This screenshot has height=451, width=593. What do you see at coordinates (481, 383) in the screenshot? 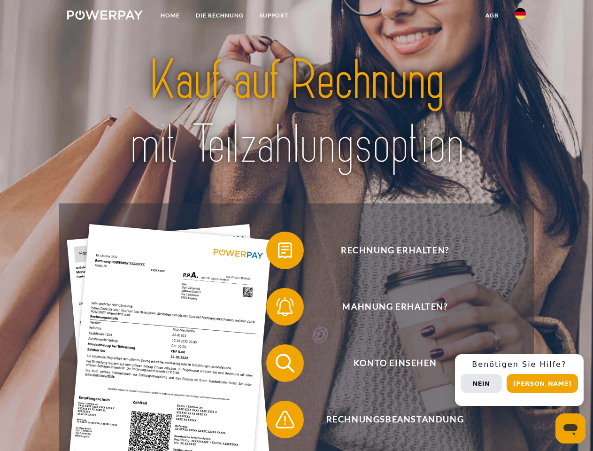
I see `button: Nein` at bounding box center [481, 383].